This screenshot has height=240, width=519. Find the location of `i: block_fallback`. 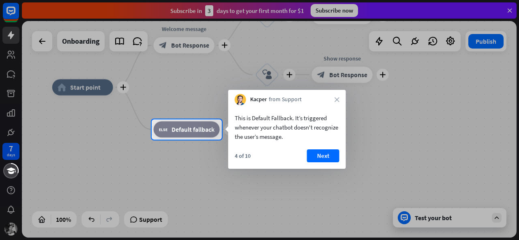

i: block_fallback is located at coordinates (163, 130).